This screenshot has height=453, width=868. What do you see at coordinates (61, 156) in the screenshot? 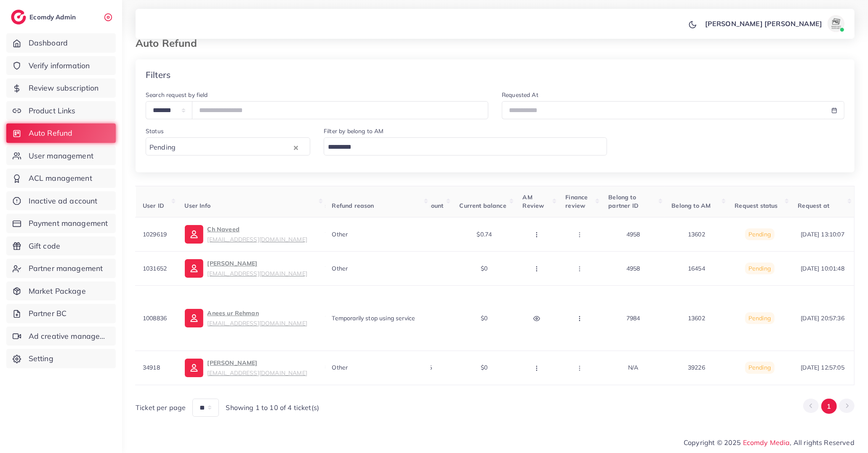
I see `span: User management` at bounding box center [61, 156].